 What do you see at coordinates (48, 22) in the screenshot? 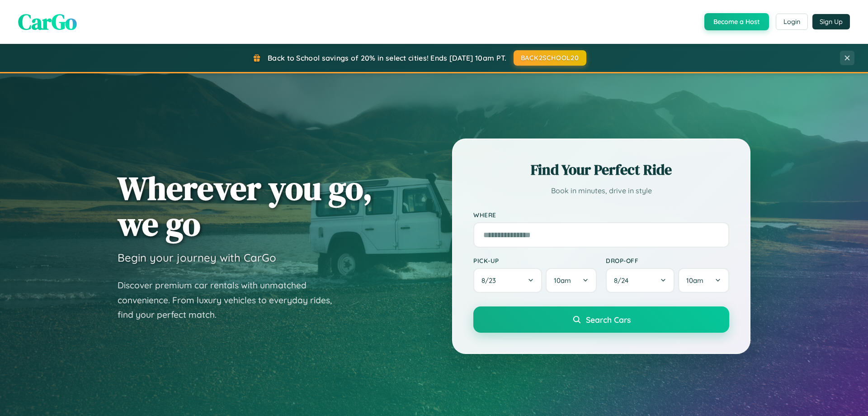
I see `span: CarGo` at bounding box center [48, 22].